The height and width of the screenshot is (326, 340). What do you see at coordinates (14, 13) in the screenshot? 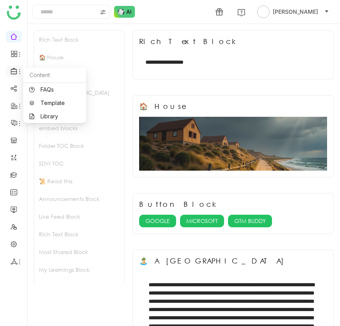
I see `img: logo` at bounding box center [14, 13].